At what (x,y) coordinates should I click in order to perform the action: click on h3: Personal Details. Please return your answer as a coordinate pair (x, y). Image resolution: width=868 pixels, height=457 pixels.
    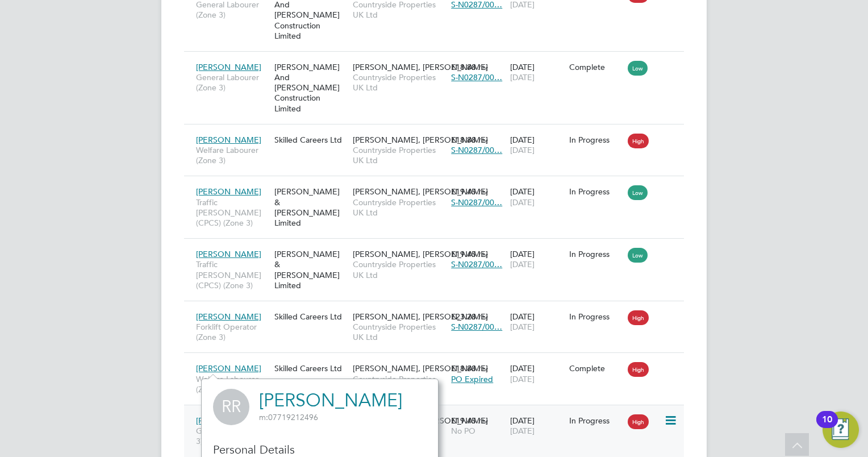
    Looking at the image, I should click on (320, 450).